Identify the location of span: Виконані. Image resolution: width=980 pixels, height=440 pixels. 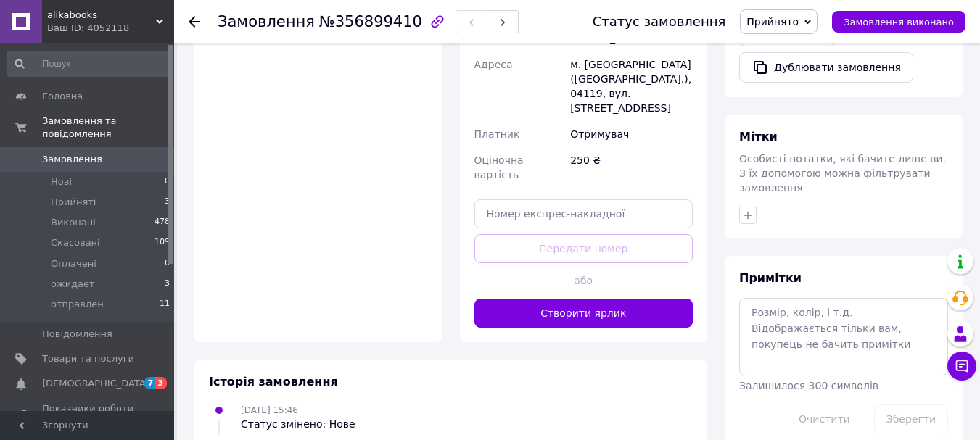
(73, 223).